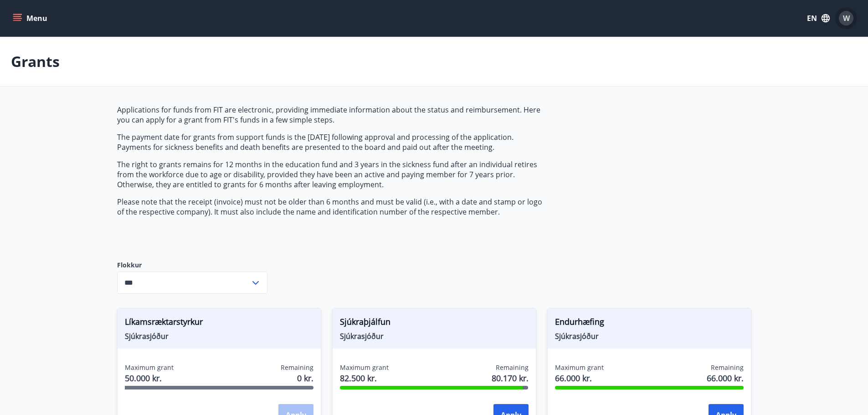  Describe the element at coordinates (364, 378) in the screenshot. I see `span: 82.500 kr.` at that location.